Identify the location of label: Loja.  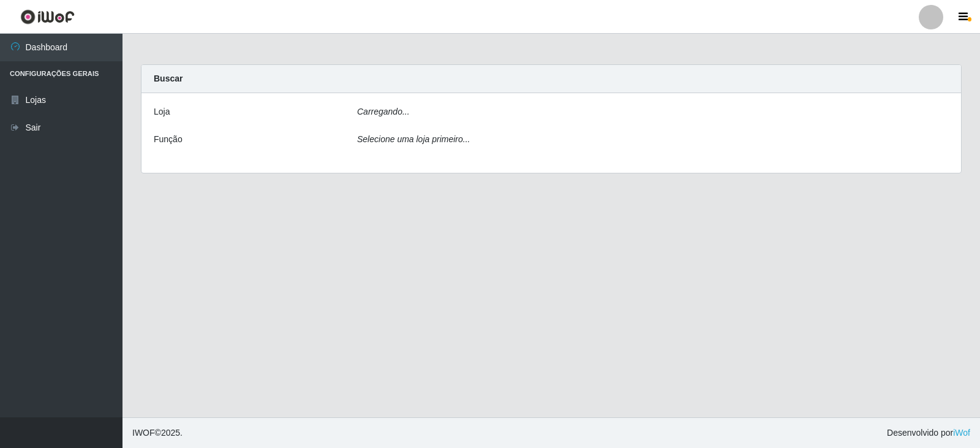
(162, 111).